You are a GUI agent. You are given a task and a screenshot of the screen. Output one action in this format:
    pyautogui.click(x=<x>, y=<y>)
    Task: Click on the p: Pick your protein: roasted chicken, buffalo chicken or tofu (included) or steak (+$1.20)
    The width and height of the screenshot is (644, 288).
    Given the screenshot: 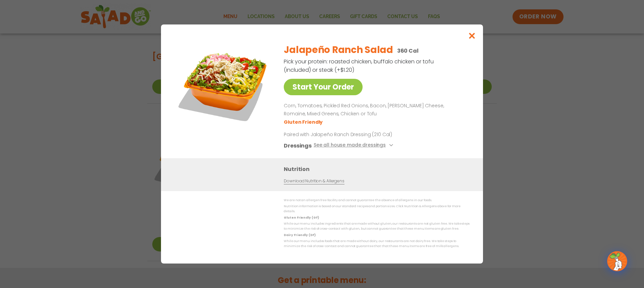 What is the action you would take?
    pyautogui.click(x=359, y=65)
    